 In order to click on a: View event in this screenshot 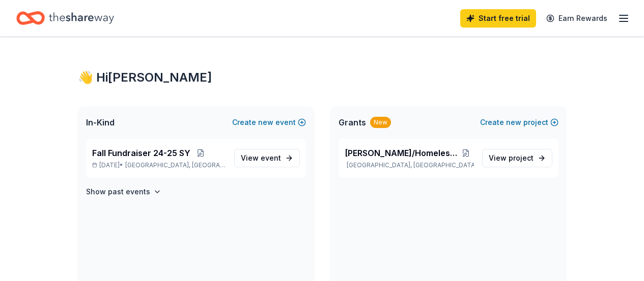, I will do `click(267, 158)`.